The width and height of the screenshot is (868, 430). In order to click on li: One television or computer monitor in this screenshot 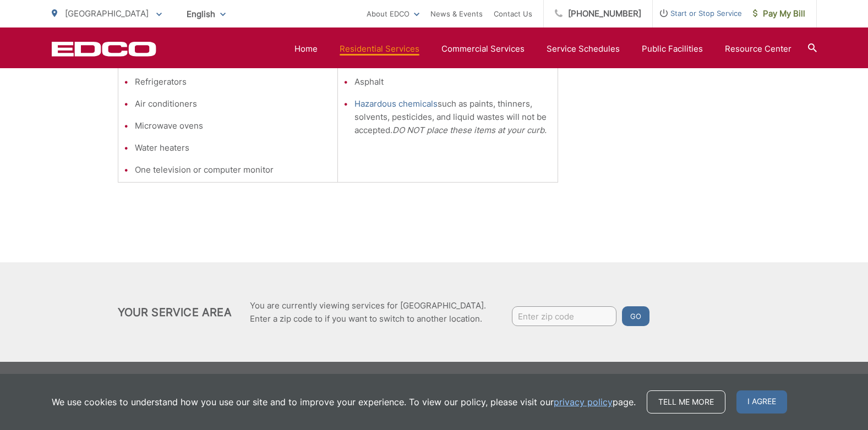, I will do `click(234, 170)`.